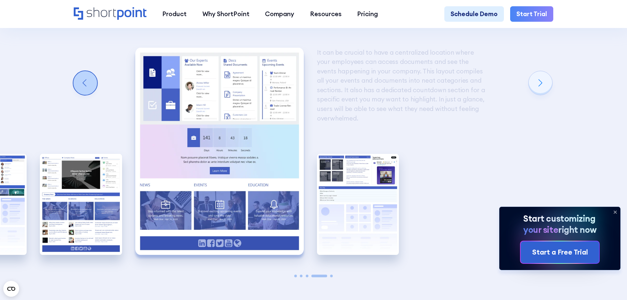  Describe the element at coordinates (296, 276) in the screenshot. I see `span: Go to slide 1` at that location.